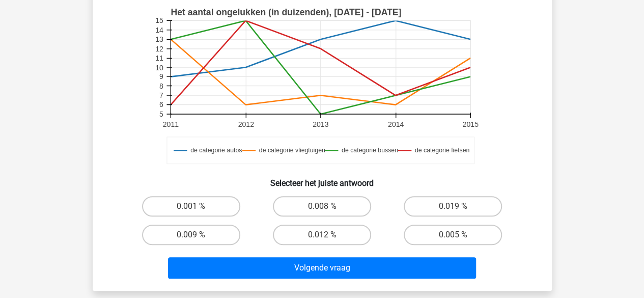 This screenshot has width=644, height=298. What do you see at coordinates (322, 235) in the screenshot?
I see `label: 0.012 %` at bounding box center [322, 235].